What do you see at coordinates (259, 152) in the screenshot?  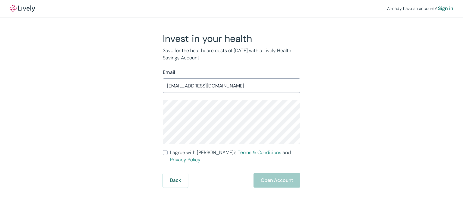 I see `a: Terms & Conditions` at bounding box center [259, 152].